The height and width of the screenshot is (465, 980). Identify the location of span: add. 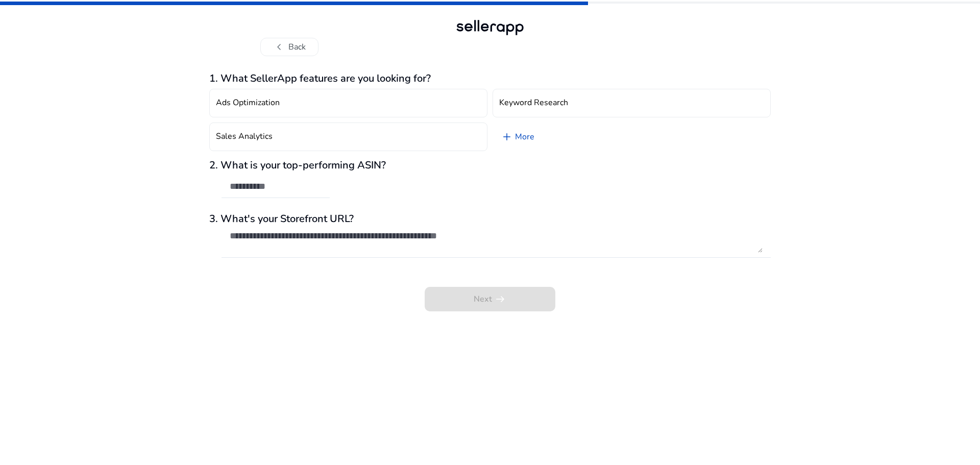
(507, 137).